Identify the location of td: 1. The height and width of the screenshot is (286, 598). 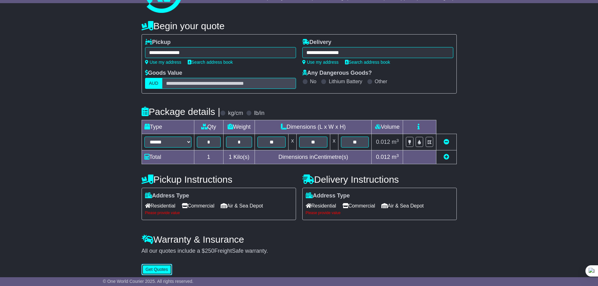
(208, 157).